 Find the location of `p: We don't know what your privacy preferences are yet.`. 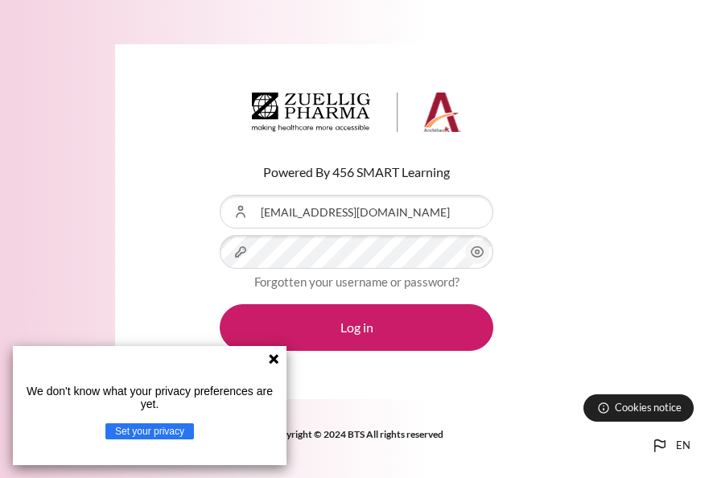

p: We don't know what your privacy preferences are yet. is located at coordinates (150, 397).